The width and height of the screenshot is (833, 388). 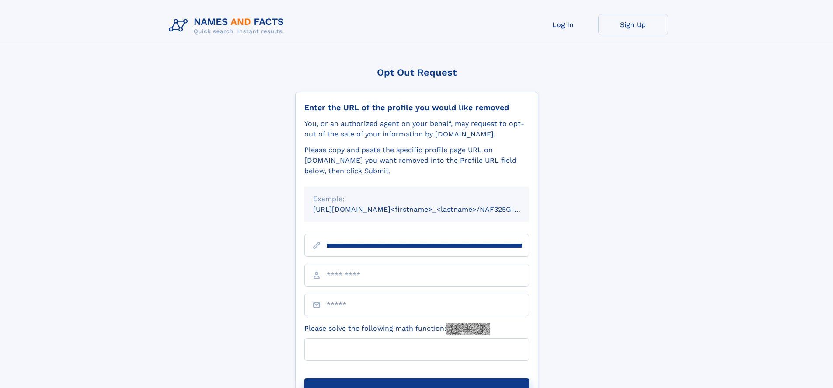 I want to click on label: Please solve the following math function:, so click(x=397, y=329).